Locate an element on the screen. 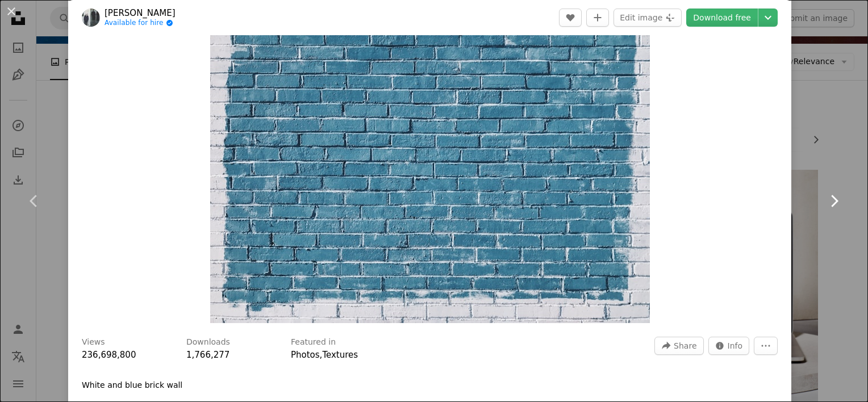 The width and height of the screenshot is (868, 402). button: Edit image is located at coordinates (648, 18).